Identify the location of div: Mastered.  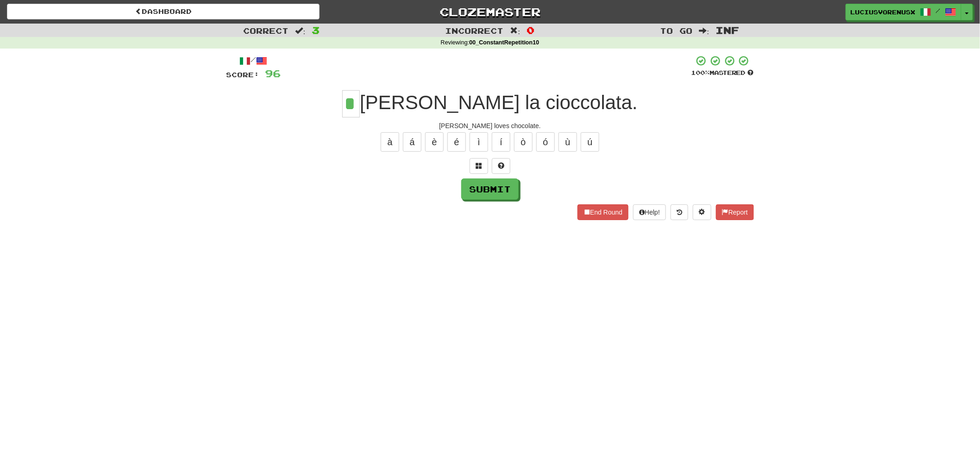
(722, 73).